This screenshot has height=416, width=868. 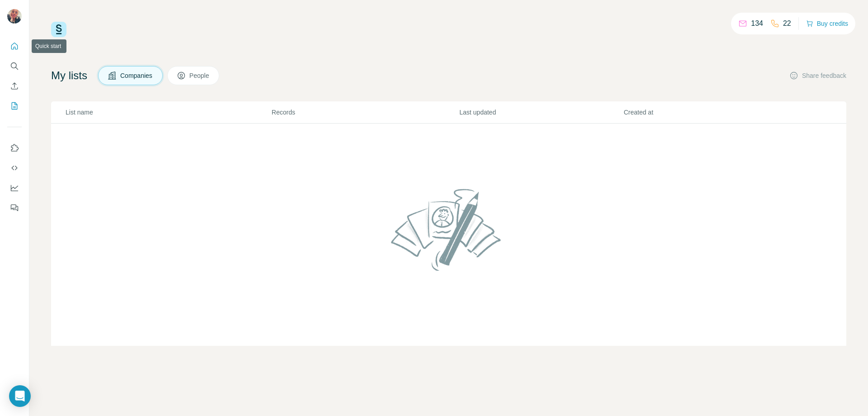 I want to click on p: Last updated, so click(x=541, y=112).